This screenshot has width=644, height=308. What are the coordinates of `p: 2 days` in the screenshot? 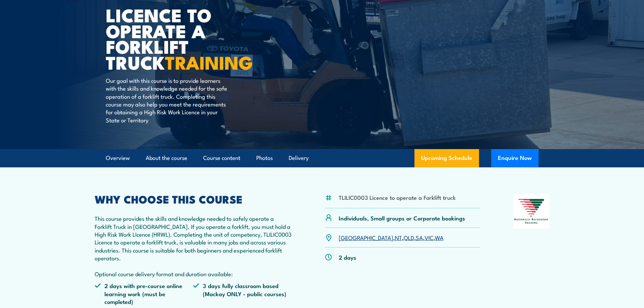 It's located at (348, 257).